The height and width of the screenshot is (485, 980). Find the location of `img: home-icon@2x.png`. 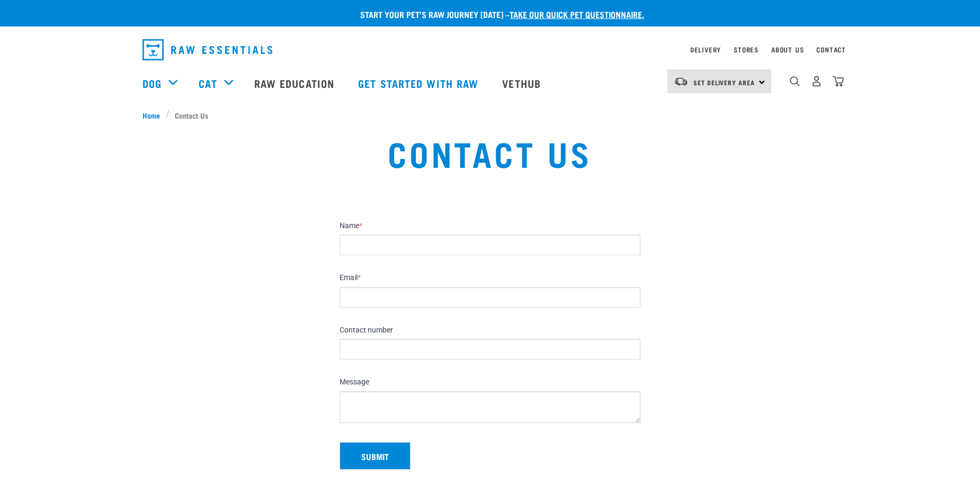

img: home-icon@2x.png is located at coordinates (838, 81).